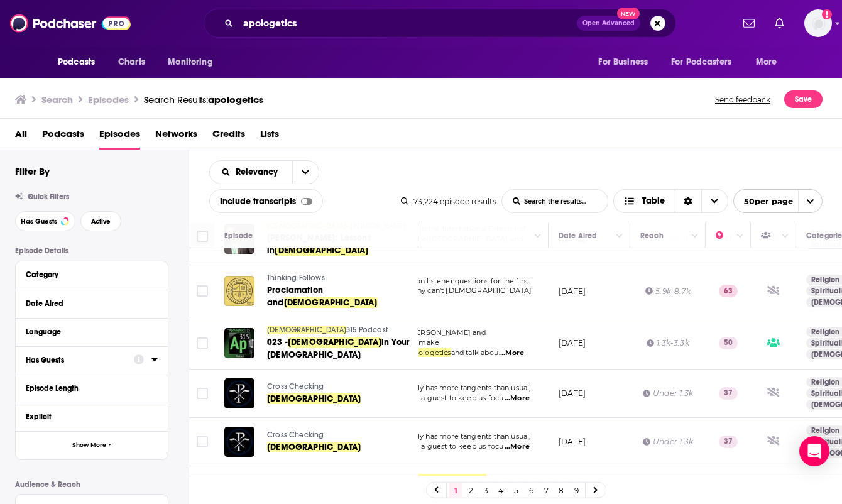  What do you see at coordinates (39, 221) in the screenshot?
I see `span: Has Guests` at bounding box center [39, 221].